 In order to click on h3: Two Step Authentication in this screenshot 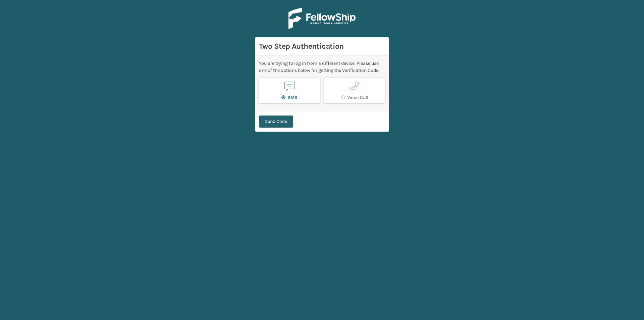, I will do `click(322, 47)`.